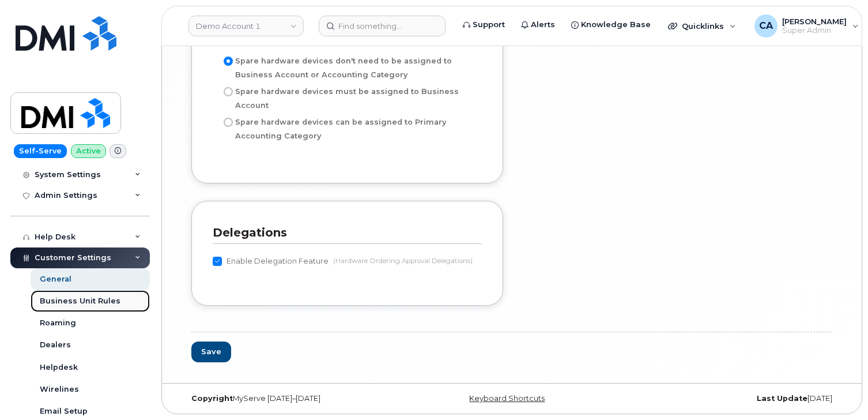 This screenshot has height=420, width=868. I want to click on span: CA, so click(766, 26).